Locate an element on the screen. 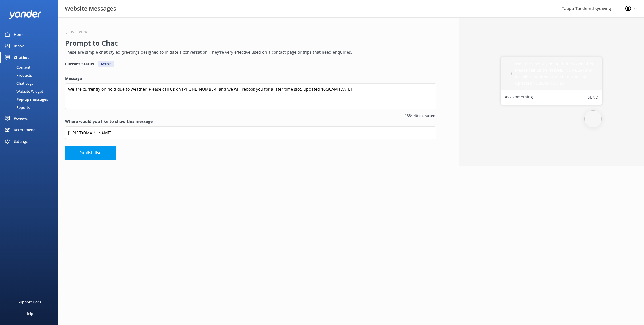 The height and width of the screenshot is (325, 644). a: Pop-up messages is located at coordinates (30, 99).